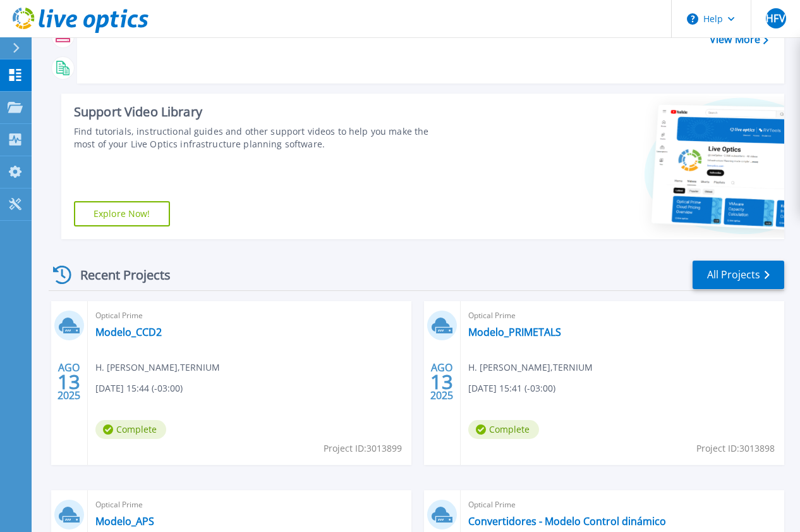 Image resolution: width=800 pixels, height=532 pixels. Describe the element at coordinates (118, 274) in the screenshot. I see `div: Recent Projects` at that location.